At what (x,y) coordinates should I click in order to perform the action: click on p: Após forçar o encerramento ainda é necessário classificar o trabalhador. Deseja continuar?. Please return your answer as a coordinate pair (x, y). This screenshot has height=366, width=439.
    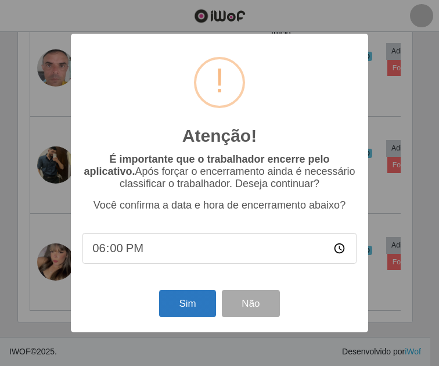
    Looking at the image, I should click on (220, 171).